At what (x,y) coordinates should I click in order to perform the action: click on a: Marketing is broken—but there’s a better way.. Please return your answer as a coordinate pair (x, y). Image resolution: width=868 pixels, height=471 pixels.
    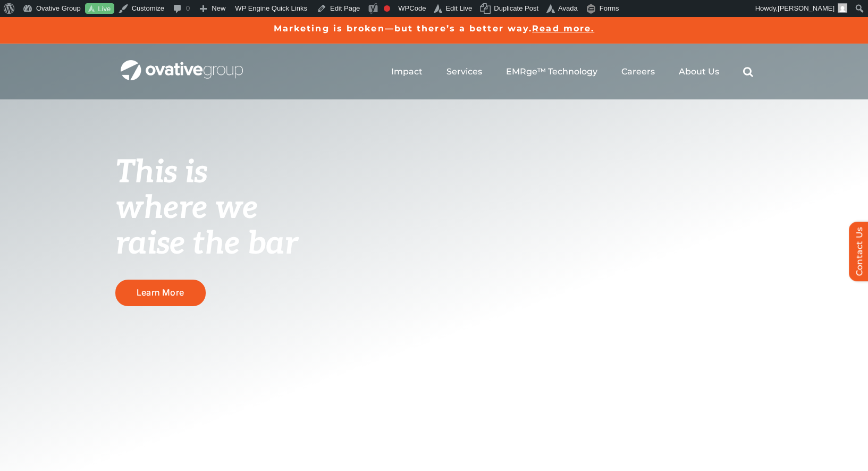
    Looking at the image, I should click on (403, 28).